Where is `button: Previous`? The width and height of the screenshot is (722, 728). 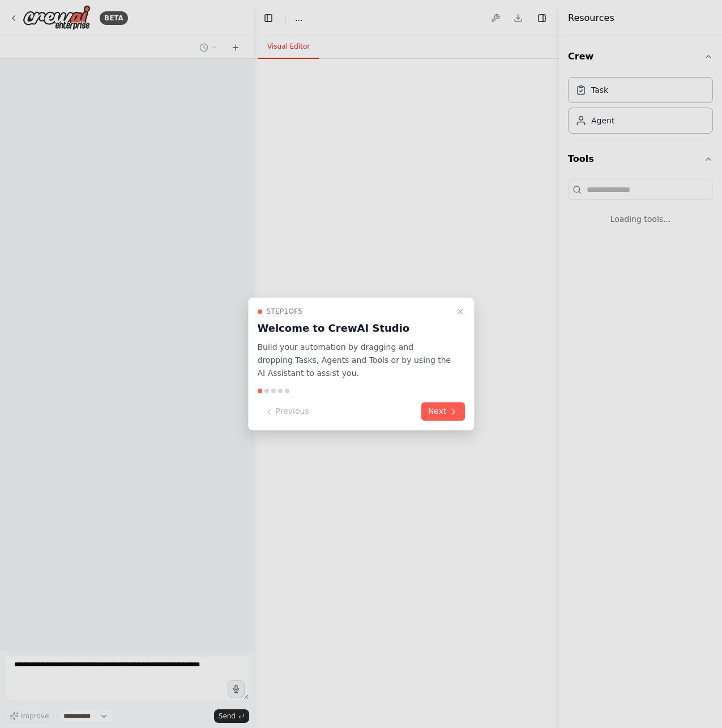
button: Previous is located at coordinates (287, 412).